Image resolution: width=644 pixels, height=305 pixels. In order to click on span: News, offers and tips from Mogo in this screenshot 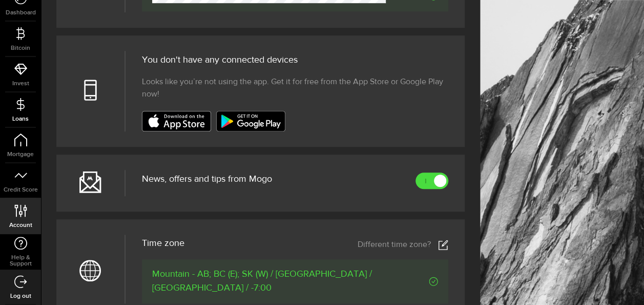, I will do `click(207, 179)`.